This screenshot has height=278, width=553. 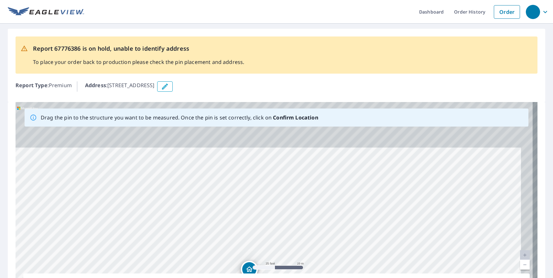 I want to click on p: Drag the pin to the structure you want to be measured. Once the pin is set correctly, click on, so click(x=180, y=118).